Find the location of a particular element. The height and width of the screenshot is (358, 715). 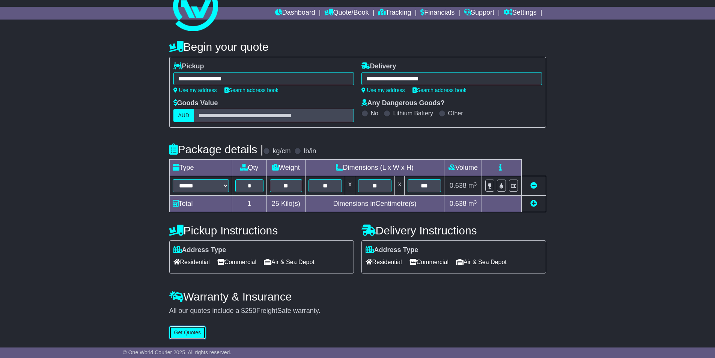

td: Total is located at coordinates (200, 204).